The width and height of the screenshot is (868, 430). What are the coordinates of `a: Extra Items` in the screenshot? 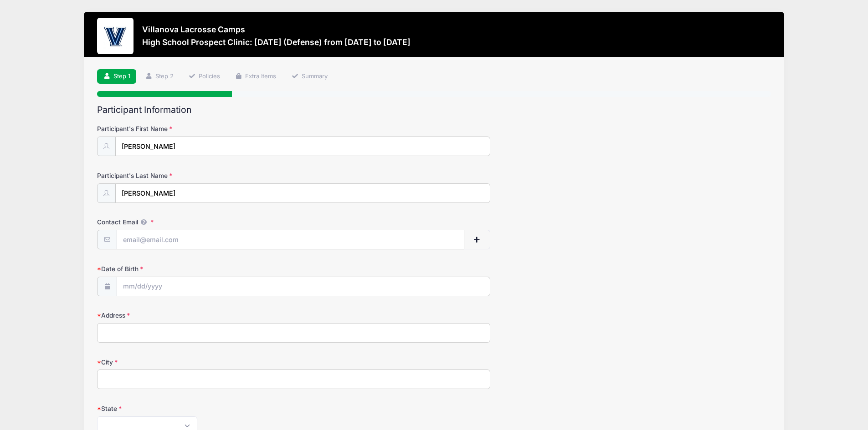 It's located at (256, 77).